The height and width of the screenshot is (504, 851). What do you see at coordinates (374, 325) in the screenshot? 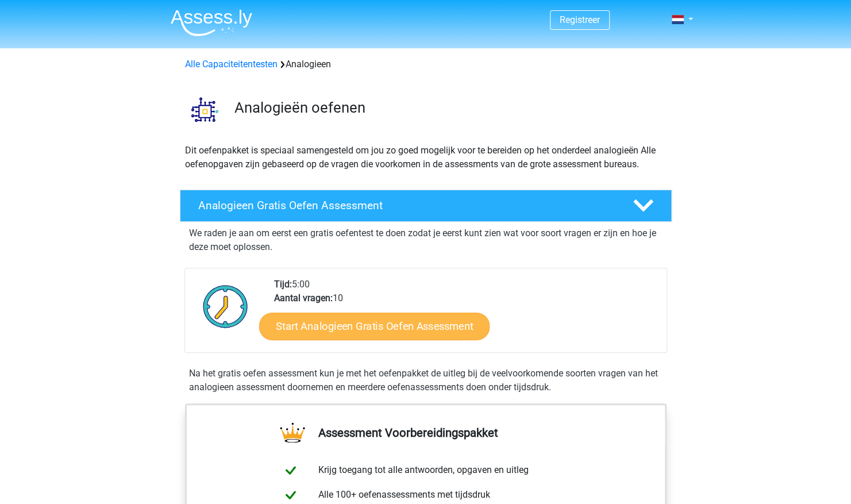
I see `a: Start Analogieen Gratis Oefen Assessment` at bounding box center [374, 325].